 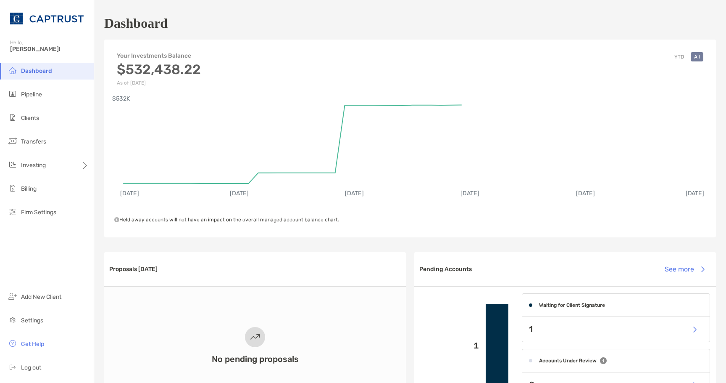 What do you see at coordinates (37, 71) in the screenshot?
I see `span: Dashboard` at bounding box center [37, 71].